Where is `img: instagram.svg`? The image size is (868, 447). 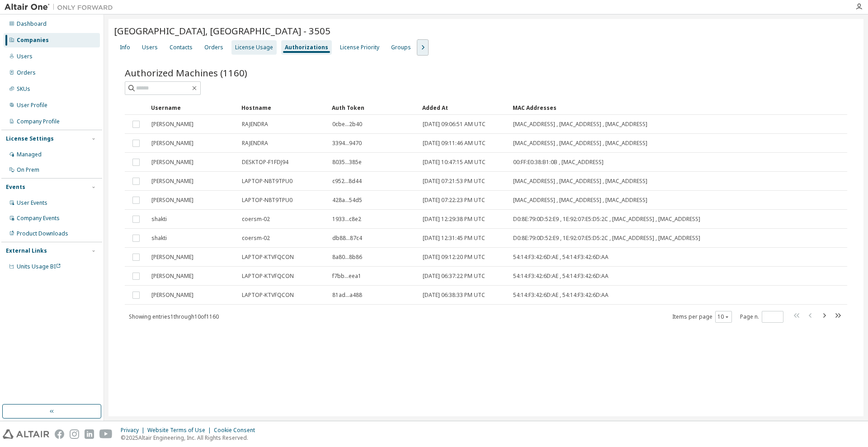
img: instagram.svg is located at coordinates (74, 434).